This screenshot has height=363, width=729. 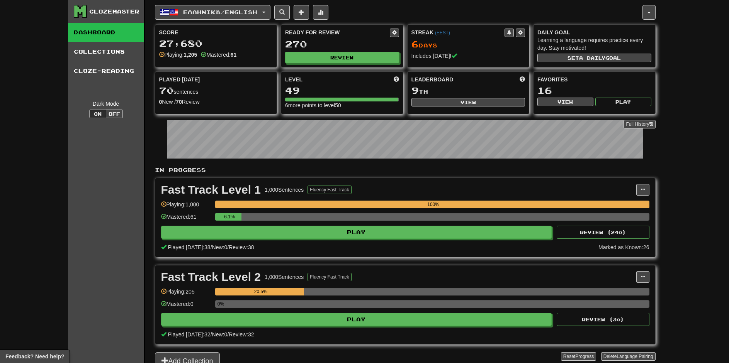 I want to click on span: In, so click(x=180, y=170).